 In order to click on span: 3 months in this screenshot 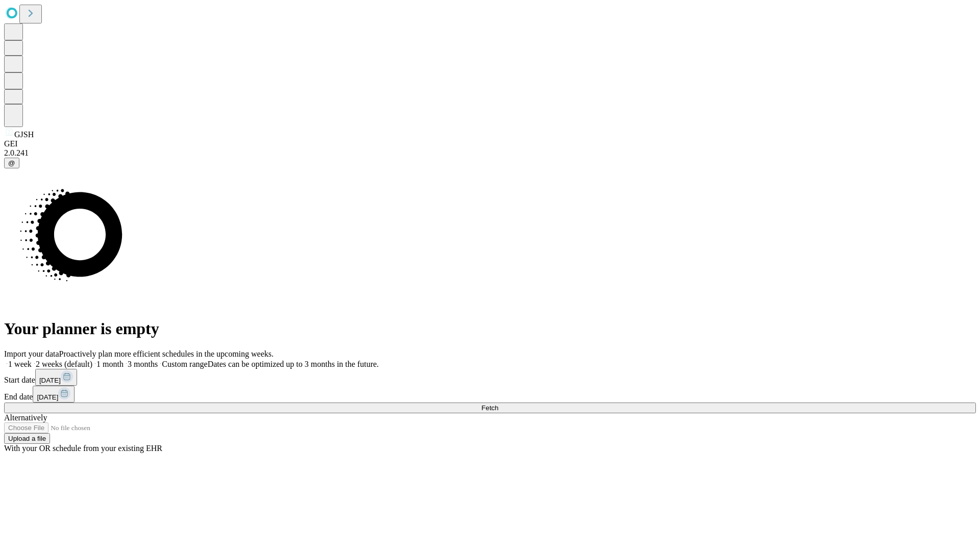, I will do `click(142, 364)`.